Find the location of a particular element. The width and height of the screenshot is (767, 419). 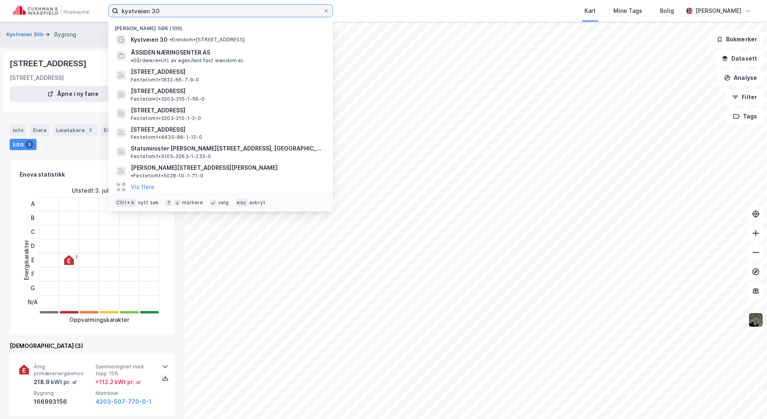

span: Festetomt • 3105-2063-1-235-0 is located at coordinates (171, 156).